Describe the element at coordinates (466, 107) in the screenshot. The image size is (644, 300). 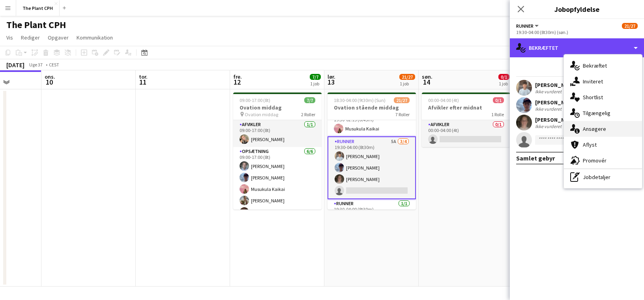
I see `h3: Afvikler efter midnat` at that location.